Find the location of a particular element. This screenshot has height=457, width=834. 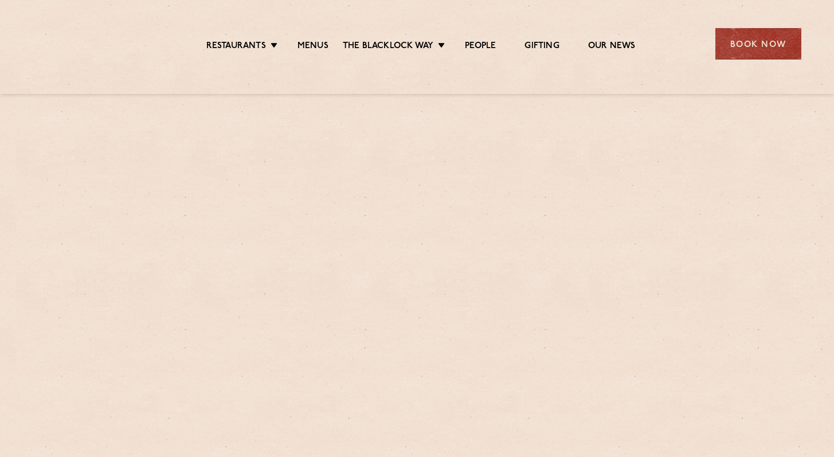

a: Menus is located at coordinates (313, 47).